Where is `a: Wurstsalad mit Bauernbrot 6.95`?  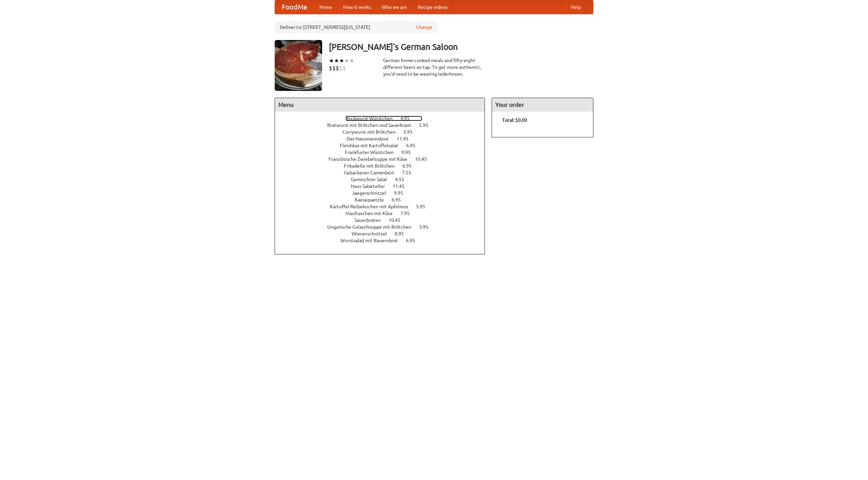
a: Wurstsalad mit Bauernbrot 6.95 is located at coordinates (384, 241).